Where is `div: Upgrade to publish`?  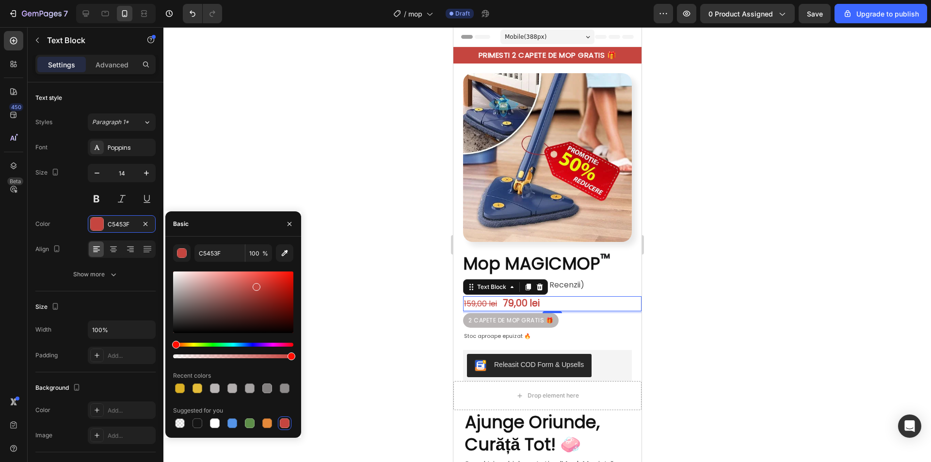
div: Upgrade to publish is located at coordinates (881, 14).